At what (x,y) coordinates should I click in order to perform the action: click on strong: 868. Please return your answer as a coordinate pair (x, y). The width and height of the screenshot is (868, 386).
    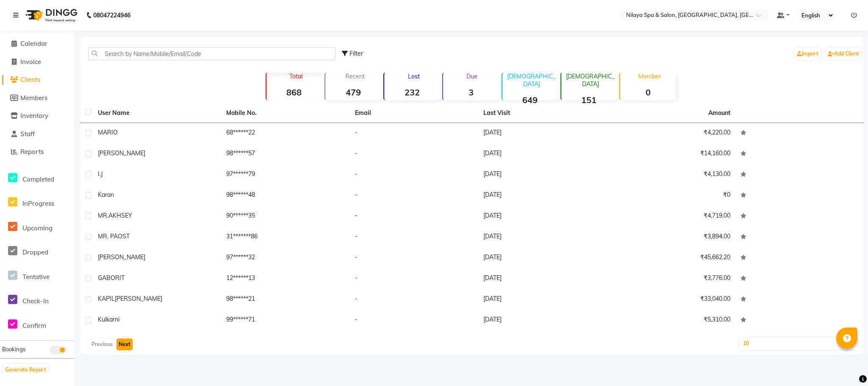
    Looking at the image, I should click on (294, 92).